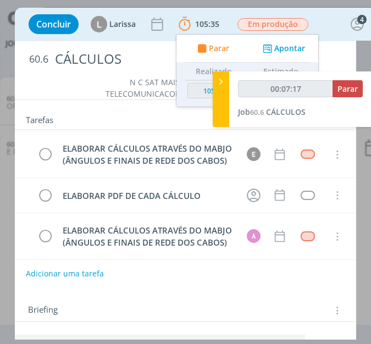 This screenshot has height=344, width=371. What do you see at coordinates (199, 24) in the screenshot?
I see `button: 105:35` at bounding box center [199, 24].